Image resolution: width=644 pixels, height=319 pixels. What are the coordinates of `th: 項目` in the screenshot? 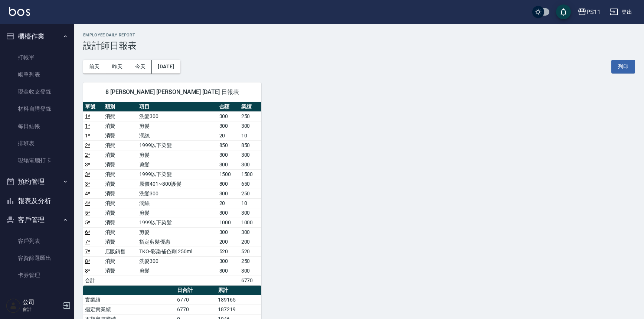 It's located at (177, 107).